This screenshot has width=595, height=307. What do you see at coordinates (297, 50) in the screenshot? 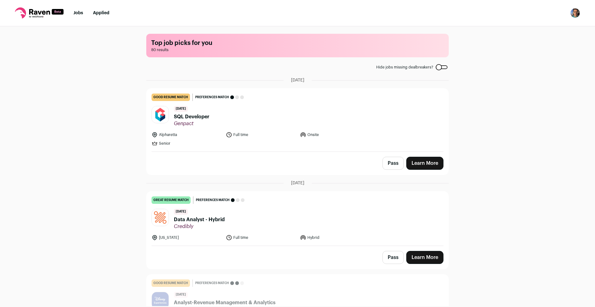
I see `span: 80 results` at bounding box center [297, 50].